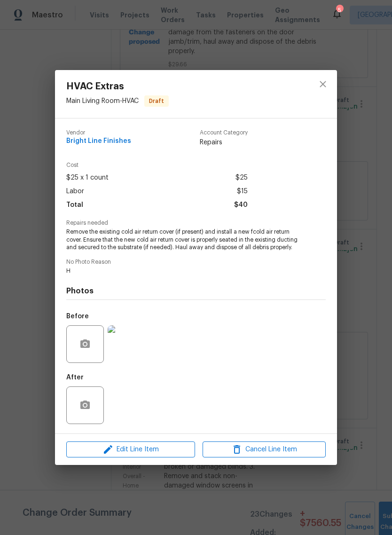 This screenshot has height=535, width=392. What do you see at coordinates (130, 450) in the screenshot?
I see `span: Edit Line Item` at bounding box center [130, 450].